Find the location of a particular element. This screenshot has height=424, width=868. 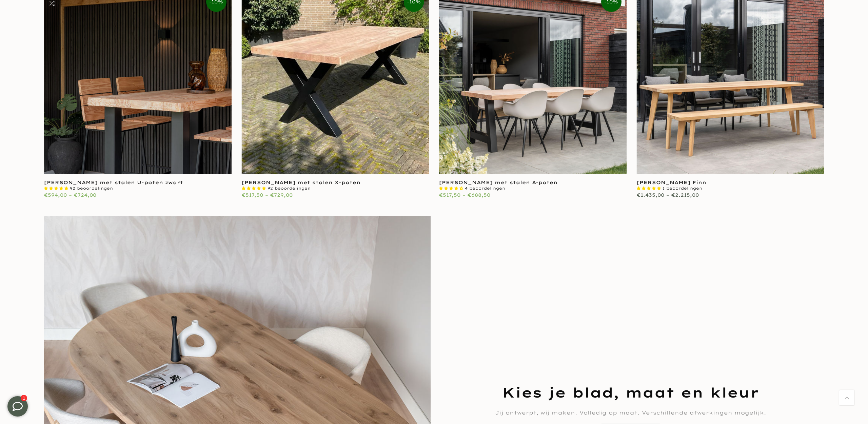

span: 1 beoordelingen is located at coordinates (682, 188).